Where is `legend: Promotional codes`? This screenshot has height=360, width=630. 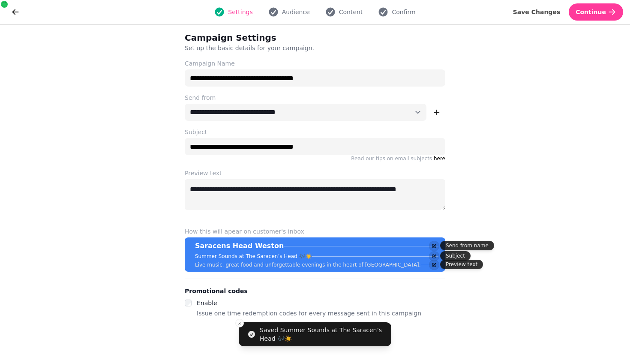 legend: Promotional codes is located at coordinates (216, 291).